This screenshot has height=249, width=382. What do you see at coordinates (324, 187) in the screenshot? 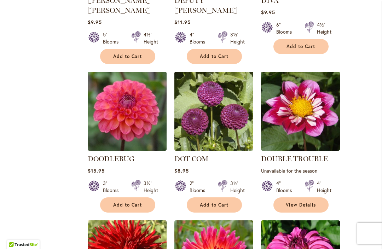
I see `div: 4' Height` at bounding box center [324, 187].